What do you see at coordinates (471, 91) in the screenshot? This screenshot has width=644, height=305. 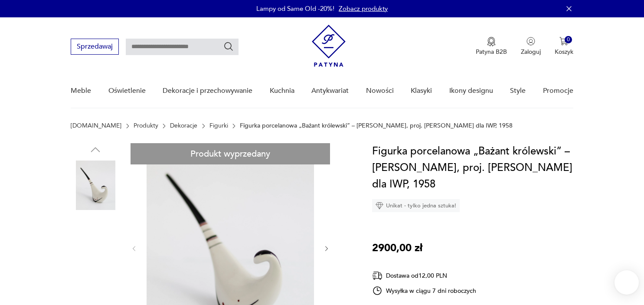 I see `a: Ikony designu` at bounding box center [471, 91].